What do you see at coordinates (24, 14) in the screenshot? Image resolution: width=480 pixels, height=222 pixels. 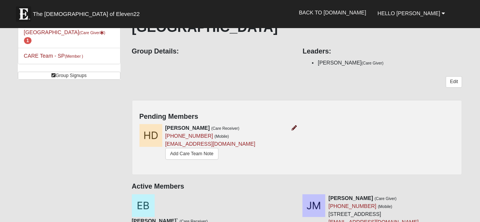 I see `img: Eleven22 logo` at bounding box center [24, 14].